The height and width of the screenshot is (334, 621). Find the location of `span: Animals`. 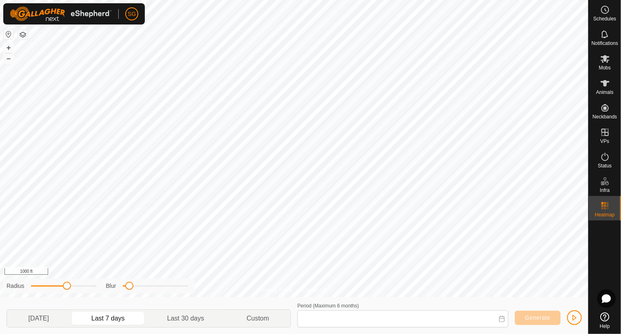

span: Animals is located at coordinates (605, 92).